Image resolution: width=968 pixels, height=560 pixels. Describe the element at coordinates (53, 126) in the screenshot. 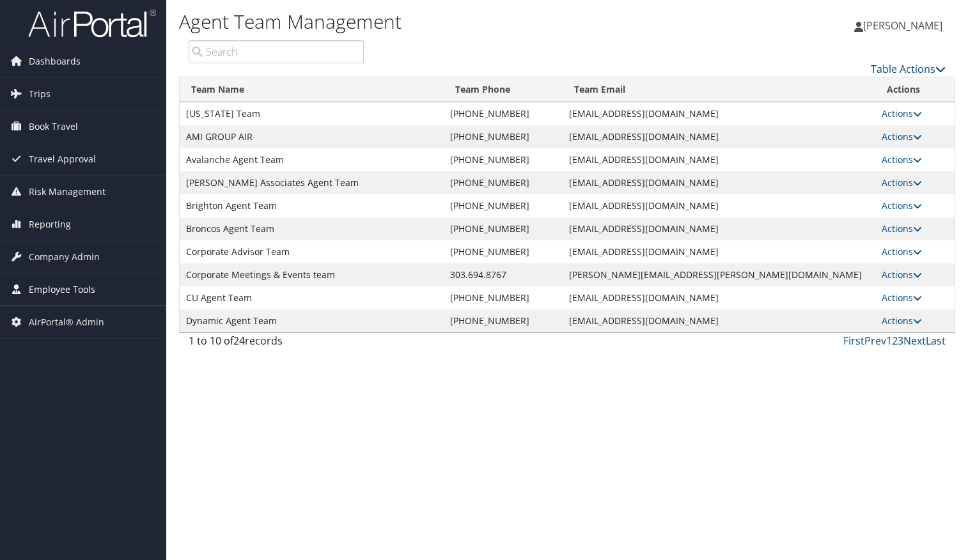

I see `span: Book Travel` at that location.